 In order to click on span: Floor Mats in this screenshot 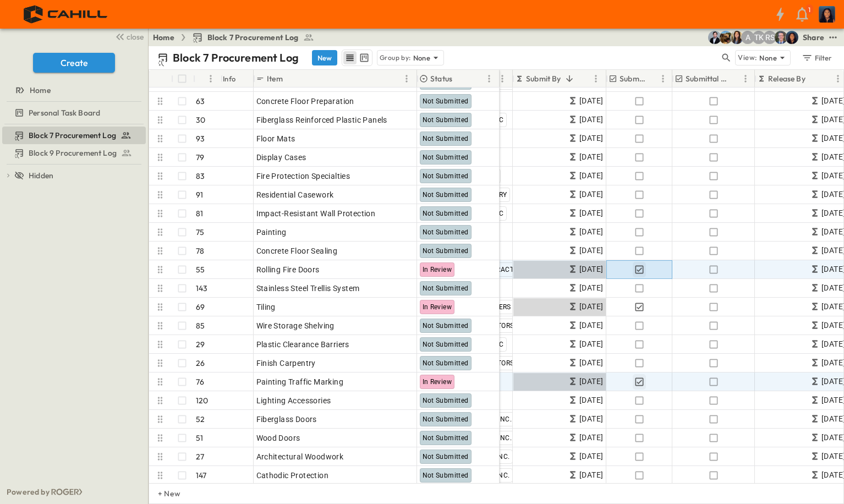, I will do `click(276, 138)`.